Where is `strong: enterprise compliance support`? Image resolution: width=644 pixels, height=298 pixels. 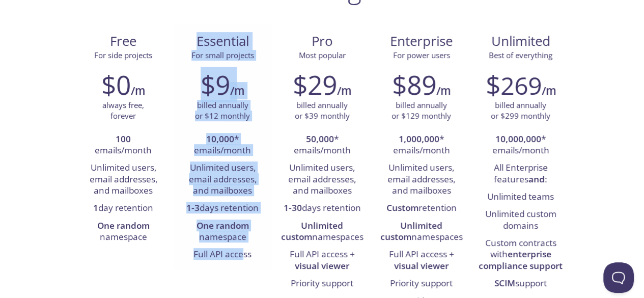 strong: enterprise compliance support is located at coordinates (521, 259).